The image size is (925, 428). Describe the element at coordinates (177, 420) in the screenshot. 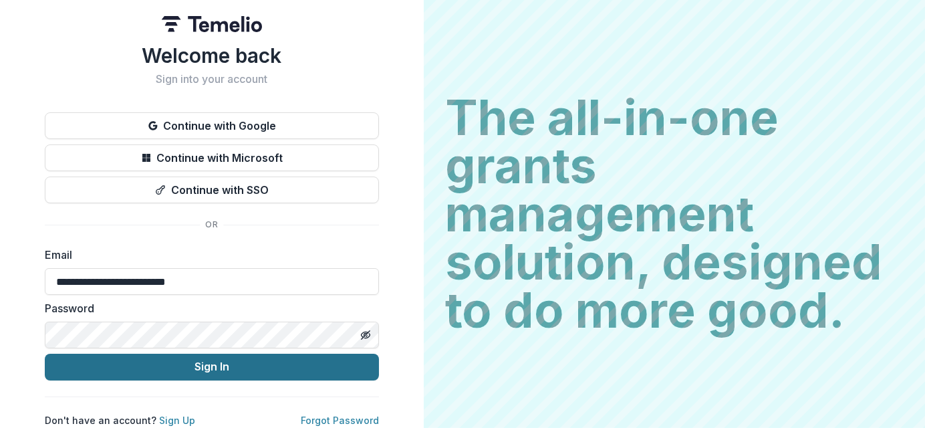

I see `a: Sign Up` at that location.